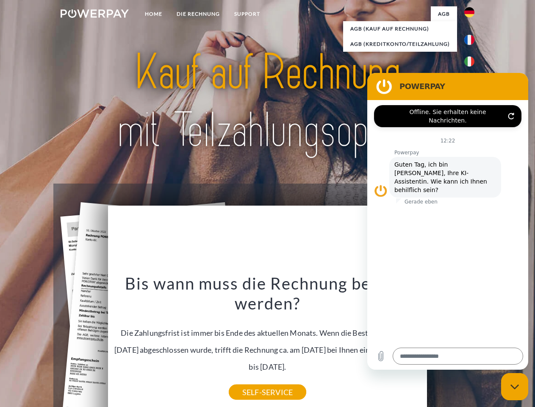  What do you see at coordinates (198, 14) in the screenshot?
I see `a: DIE RECHNUNG` at bounding box center [198, 14].